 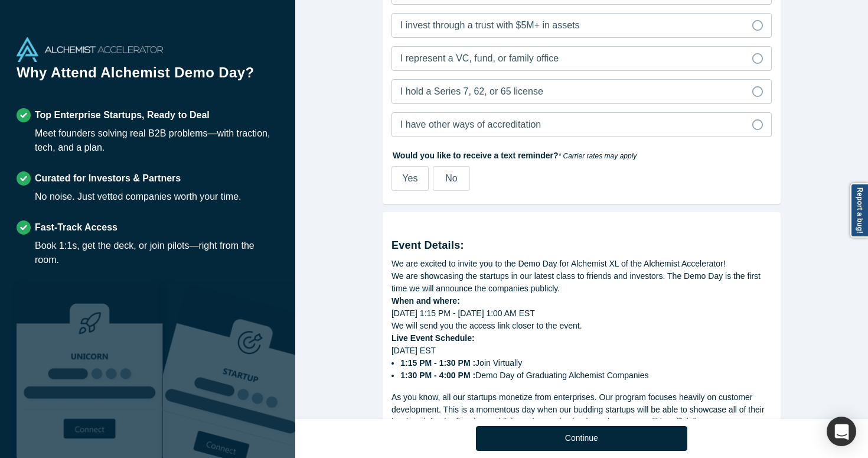 What do you see at coordinates (451, 178) in the screenshot?
I see `span: No` at bounding box center [451, 178].